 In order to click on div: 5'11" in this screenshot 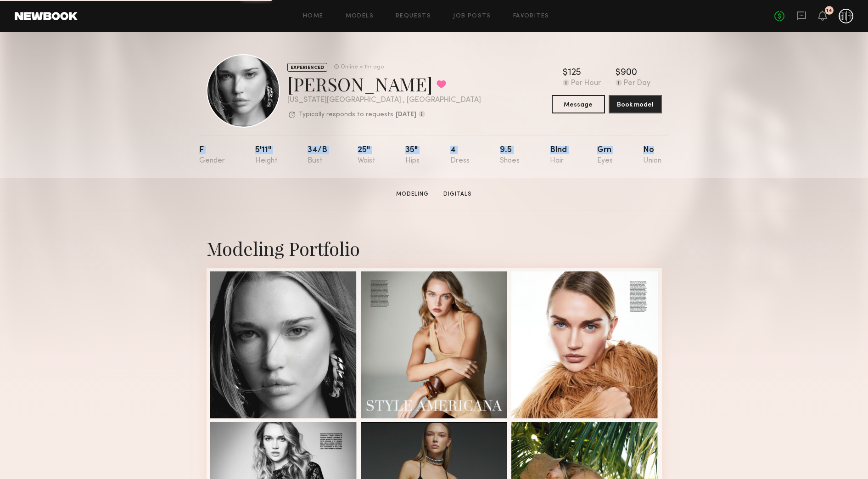, I will do `click(266, 155)`.